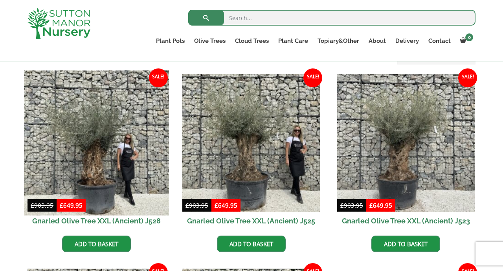 Image resolution: width=503 pixels, height=271 pixels. What do you see at coordinates (332, 18) in the screenshot?
I see `input: Search...` at bounding box center [332, 18].